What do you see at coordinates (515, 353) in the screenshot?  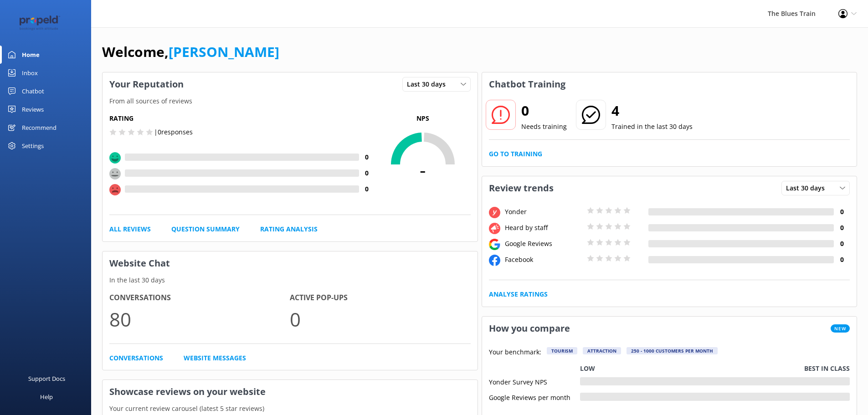 I see `p: Your benchmark:` at bounding box center [515, 353].